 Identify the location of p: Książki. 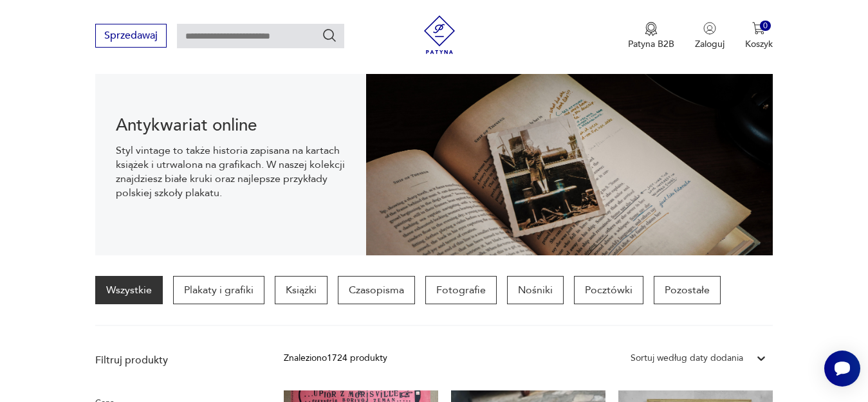
(301, 290).